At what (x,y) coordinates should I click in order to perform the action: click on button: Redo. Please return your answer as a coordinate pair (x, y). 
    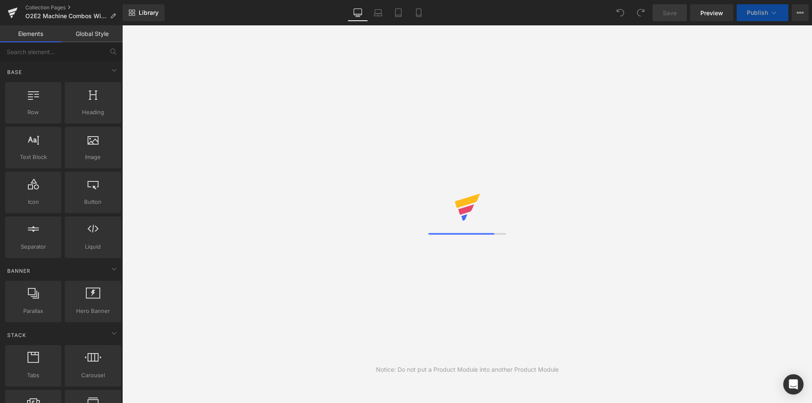
    Looking at the image, I should click on (641, 13).